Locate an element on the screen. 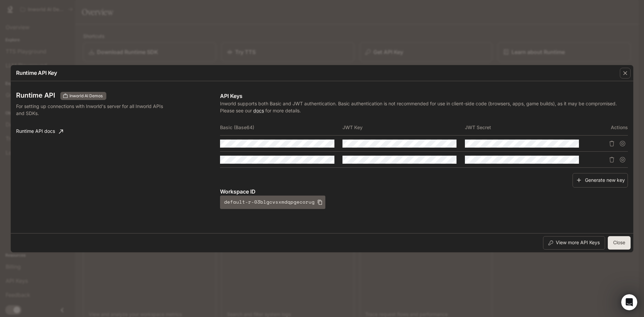 The width and height of the screenshot is (644, 317). a: docs is located at coordinates (258, 110).